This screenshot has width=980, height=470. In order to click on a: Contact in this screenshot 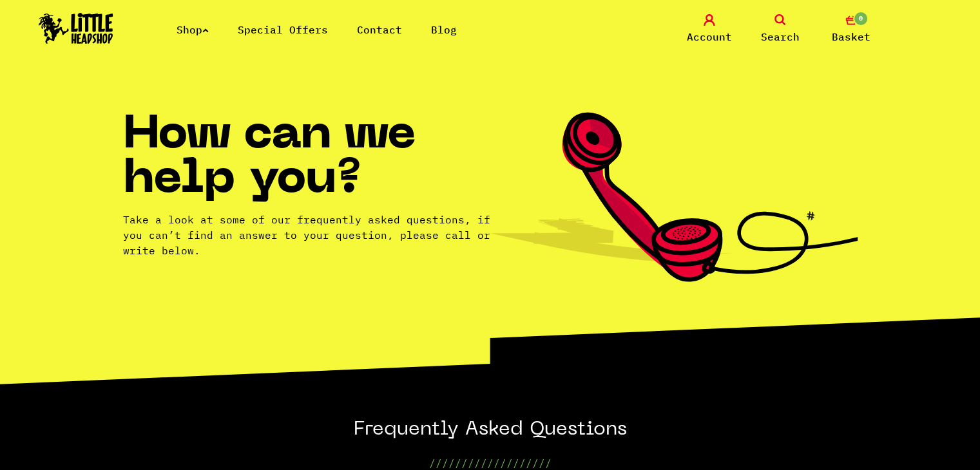, I will do `click(379, 29)`.